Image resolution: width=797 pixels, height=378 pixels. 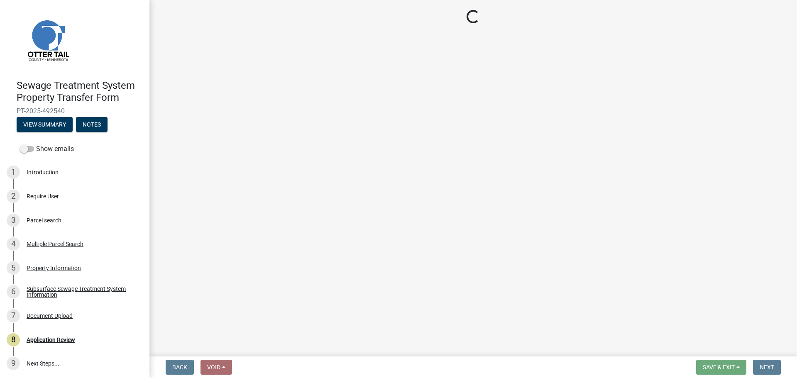 I want to click on button: Notes, so click(x=92, y=125).